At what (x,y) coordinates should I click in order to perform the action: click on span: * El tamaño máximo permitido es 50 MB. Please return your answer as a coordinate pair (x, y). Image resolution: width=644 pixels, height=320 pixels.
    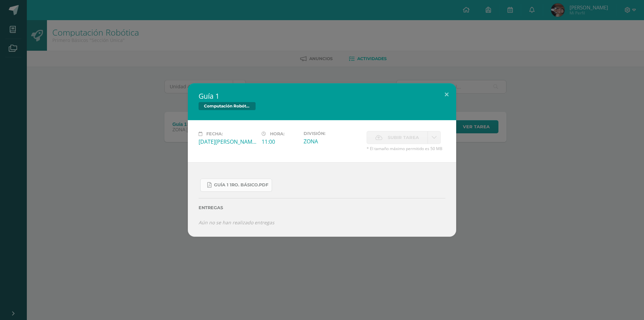
    Looking at the image, I should click on (406, 148).